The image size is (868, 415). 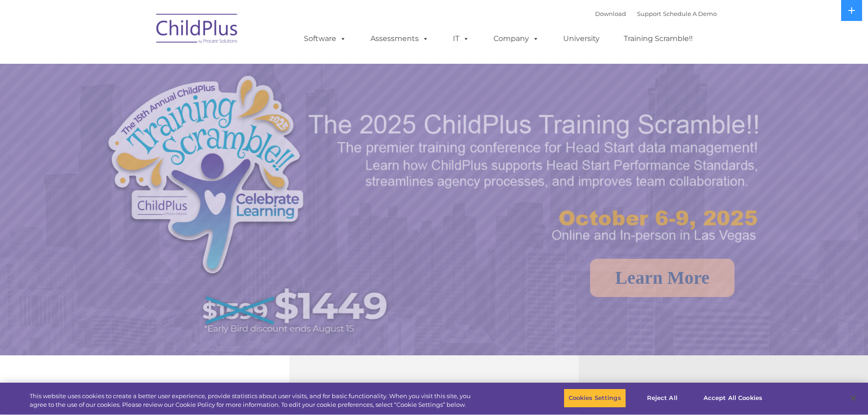 I want to click on a: IT, so click(x=461, y=39).